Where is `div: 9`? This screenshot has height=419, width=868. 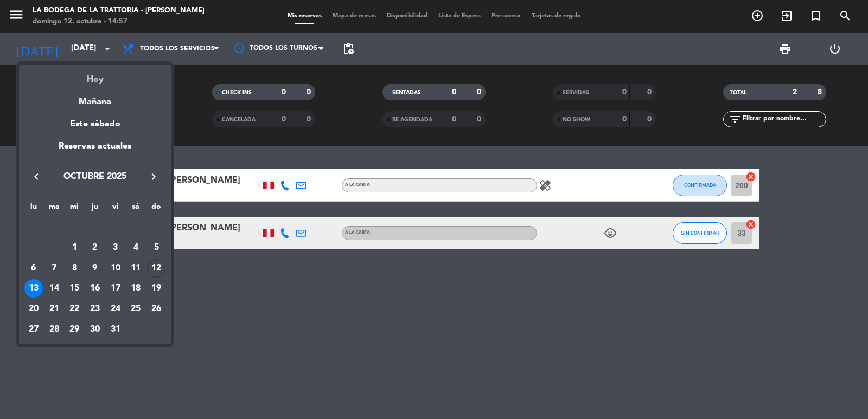
div: 9 is located at coordinates (95, 269).